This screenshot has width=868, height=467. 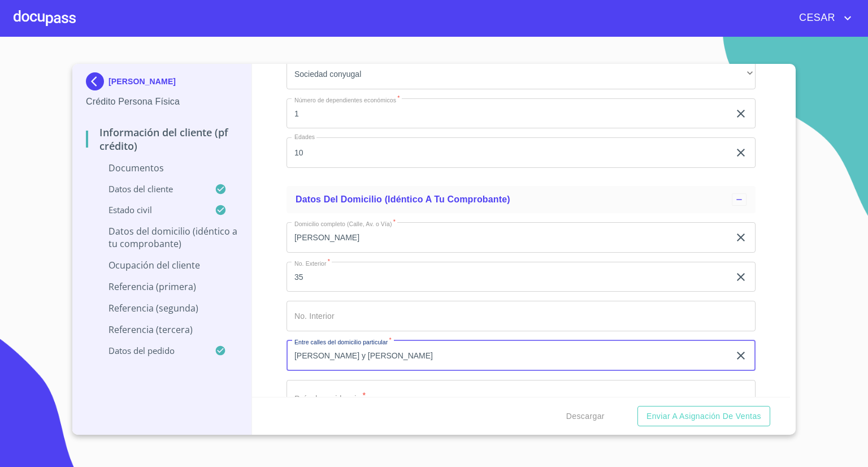 What do you see at coordinates (521, 199) in the screenshot?
I see `div: Datos del domicilio (idéntico a tu comprobante)` at bounding box center [521, 199].